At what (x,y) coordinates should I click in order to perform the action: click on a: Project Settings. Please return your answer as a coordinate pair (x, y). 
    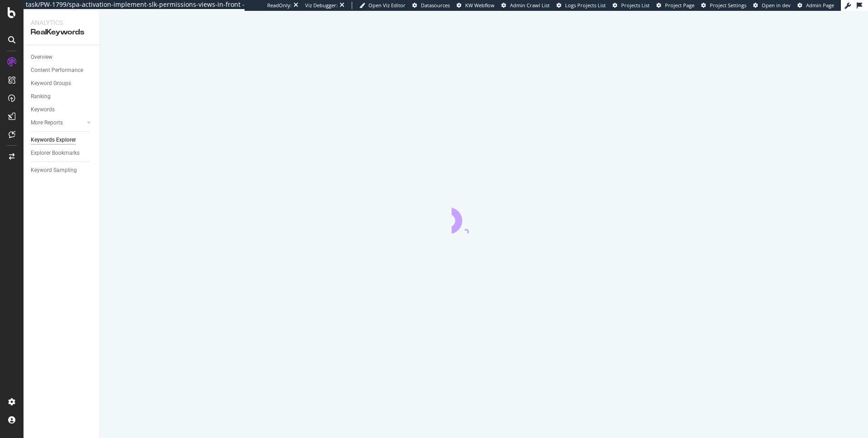
    Looking at the image, I should click on (724, 5).